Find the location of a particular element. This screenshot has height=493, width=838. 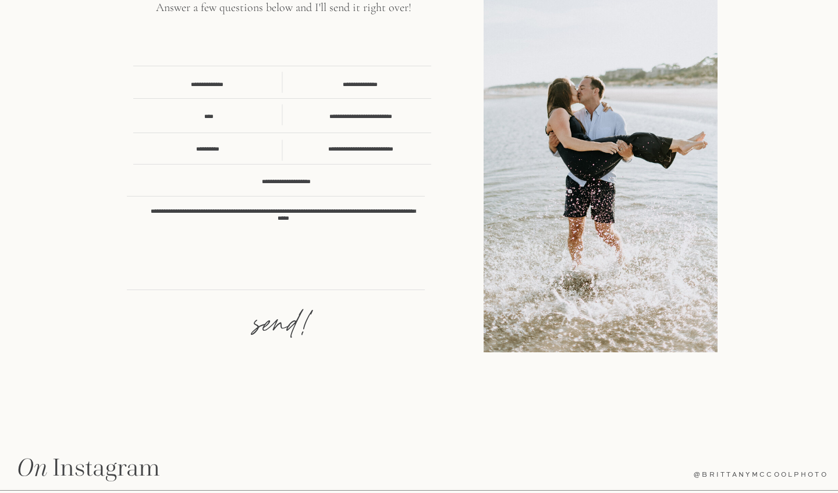

p: @brittanymccoolphoto is located at coordinates (721, 477).